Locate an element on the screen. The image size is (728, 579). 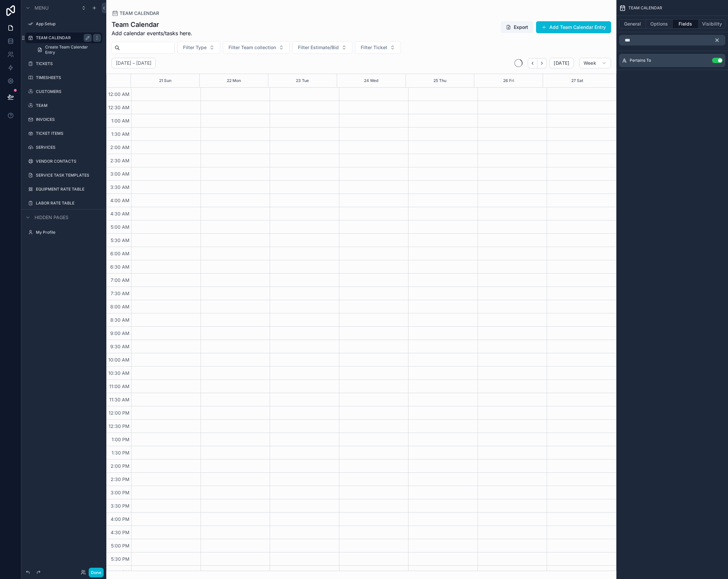
label: TICKETS is located at coordinates (68, 64).